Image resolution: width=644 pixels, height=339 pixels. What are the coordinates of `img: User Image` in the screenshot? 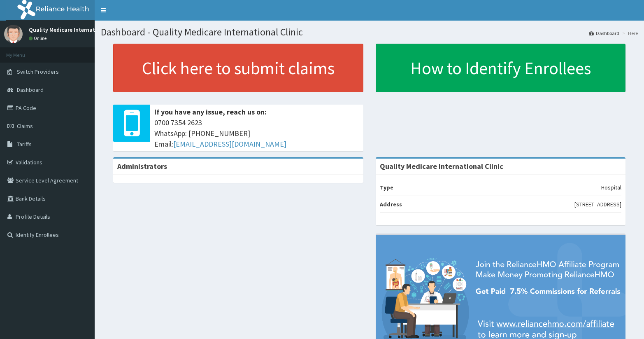 It's located at (13, 34).